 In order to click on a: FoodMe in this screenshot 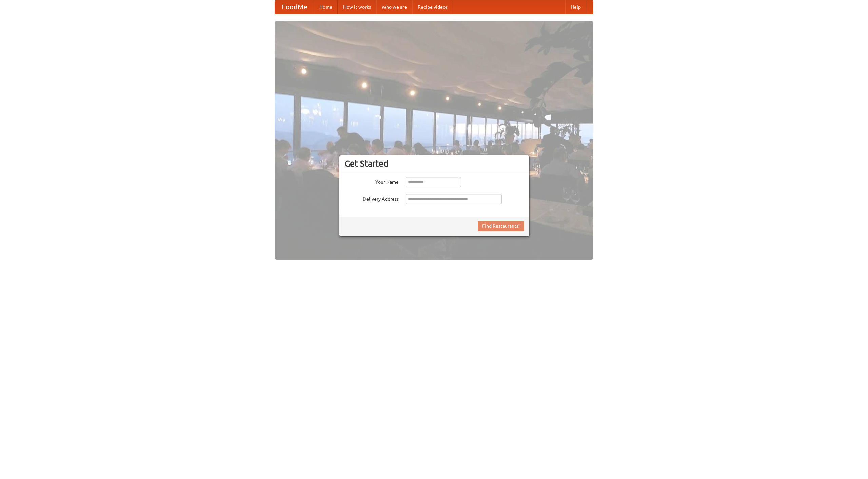, I will do `click(294, 8)`.